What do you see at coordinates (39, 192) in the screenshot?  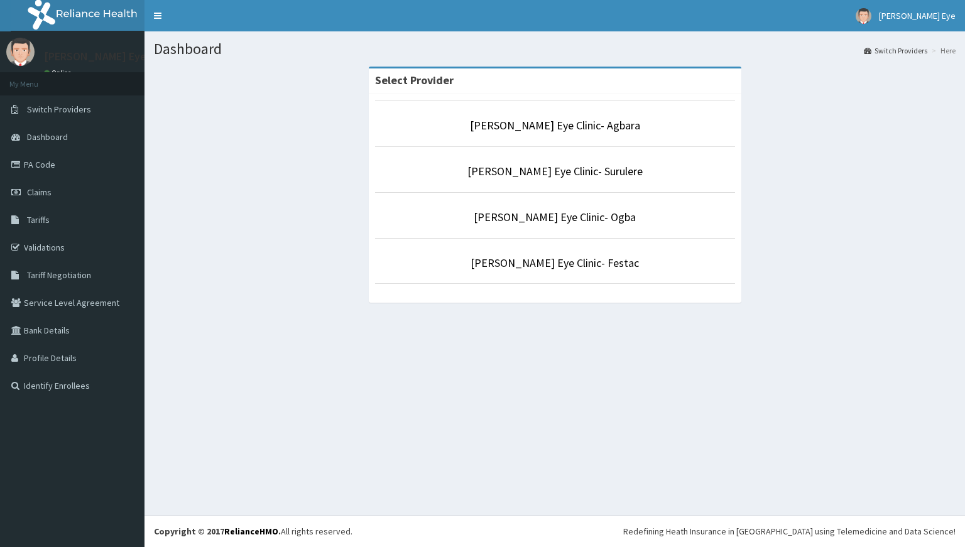 I see `span: Claims` at bounding box center [39, 192].